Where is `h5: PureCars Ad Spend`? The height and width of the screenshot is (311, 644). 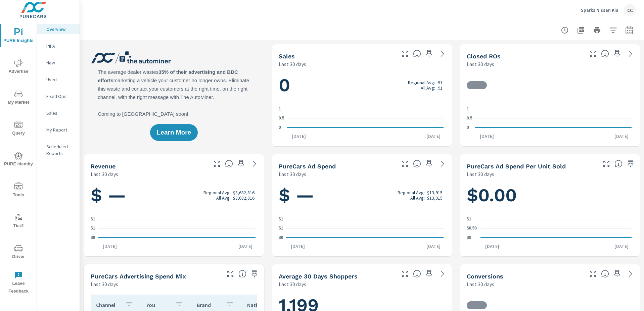 h5: PureCars Ad Spend is located at coordinates (307, 166).